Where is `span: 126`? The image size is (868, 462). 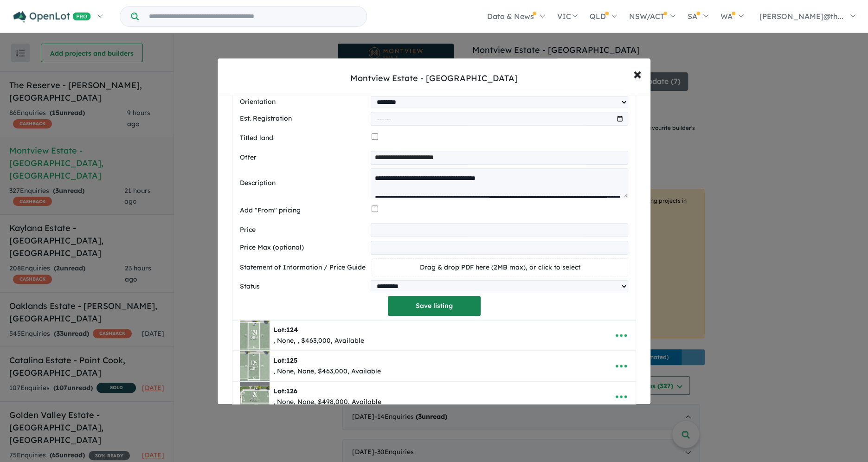
span: 126 is located at coordinates (291, 391).